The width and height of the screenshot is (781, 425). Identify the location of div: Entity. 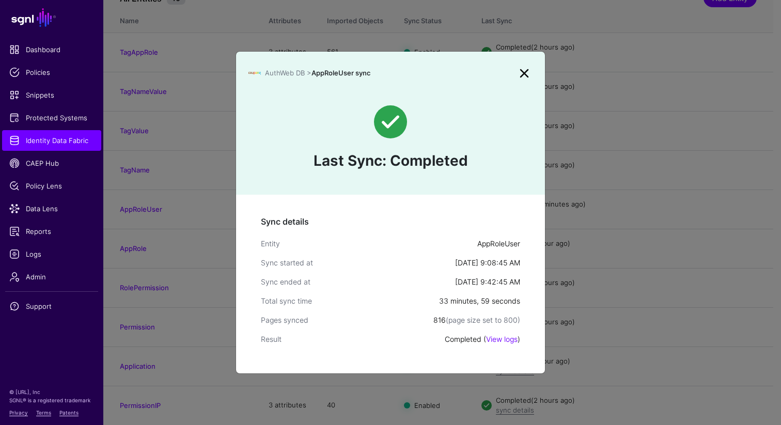
(369, 243).